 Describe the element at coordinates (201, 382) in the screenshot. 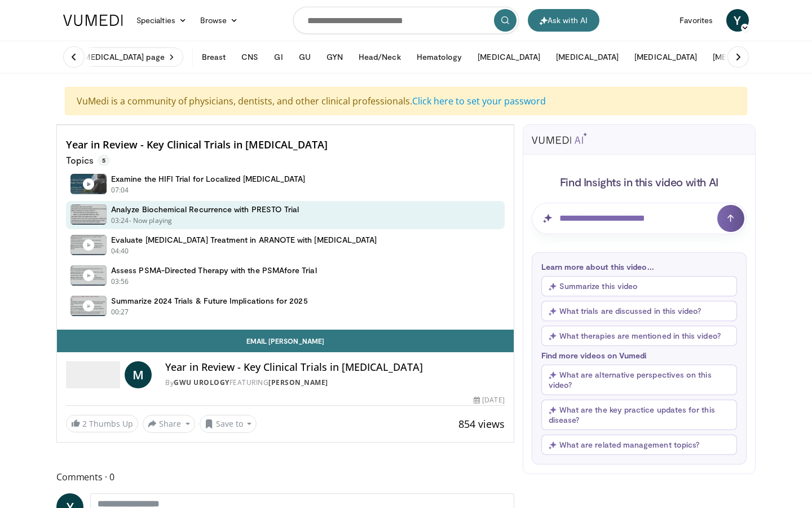

I see `a: GWU Urology` at that location.